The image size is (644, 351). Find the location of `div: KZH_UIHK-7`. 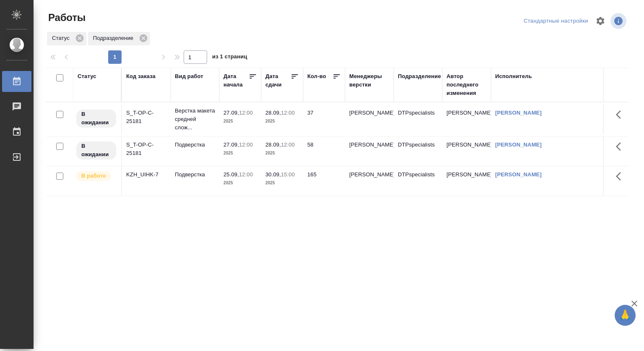

div: KZH_UIHK-7 is located at coordinates (147, 175).